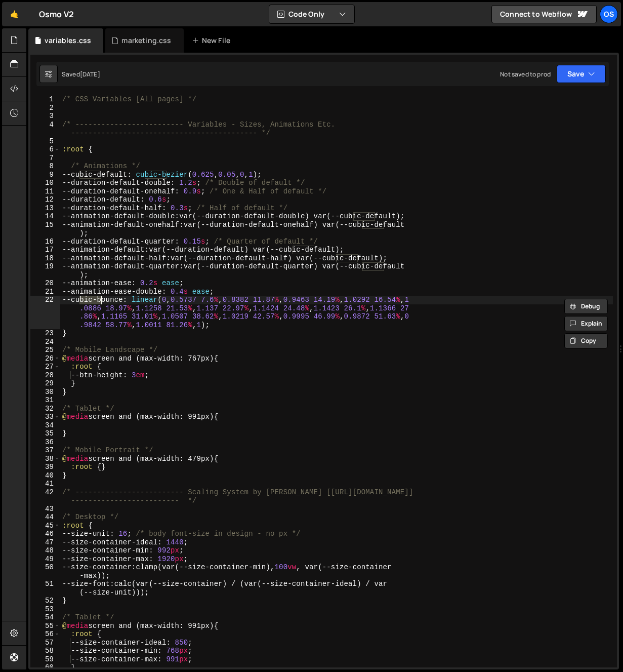 Image resolution: width=623 pixels, height=672 pixels. Describe the element at coordinates (525, 74) in the screenshot. I see `div: Not saved to prod` at that location.